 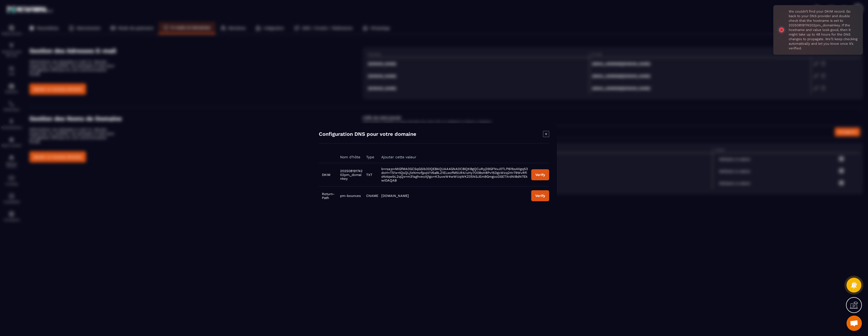 I want to click on td: DKIM, so click(x=328, y=175).